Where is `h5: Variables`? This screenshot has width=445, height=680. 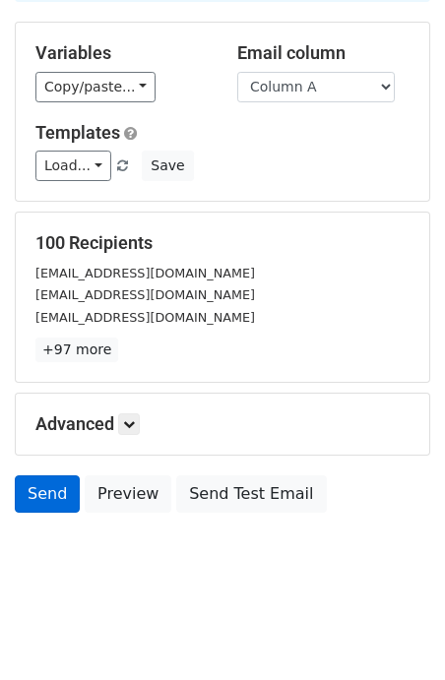 h5: Variables is located at coordinates (121, 53).